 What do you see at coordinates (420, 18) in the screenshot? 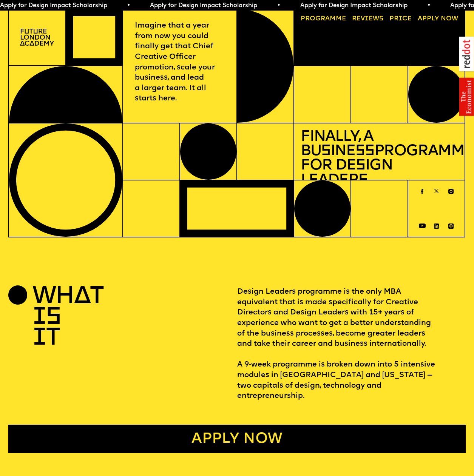
I see `span: A` at bounding box center [420, 18].